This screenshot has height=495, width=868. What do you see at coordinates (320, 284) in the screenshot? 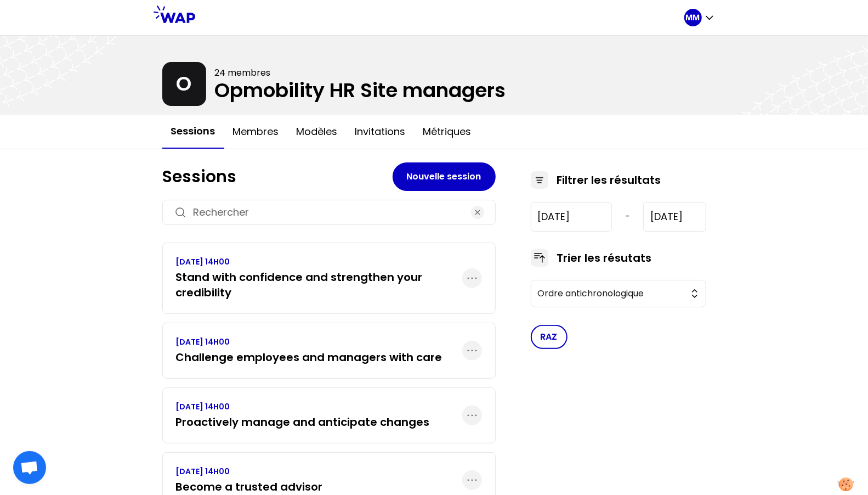
I see `h3: Stand with confidence and strengthen your credibility` at bounding box center [320, 284].